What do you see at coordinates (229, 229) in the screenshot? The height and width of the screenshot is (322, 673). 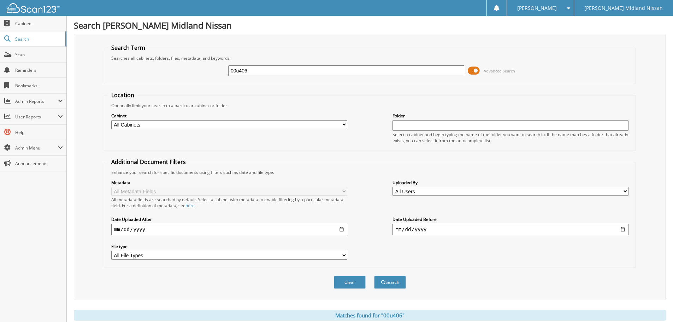 I see `input: start` at bounding box center [229, 229].